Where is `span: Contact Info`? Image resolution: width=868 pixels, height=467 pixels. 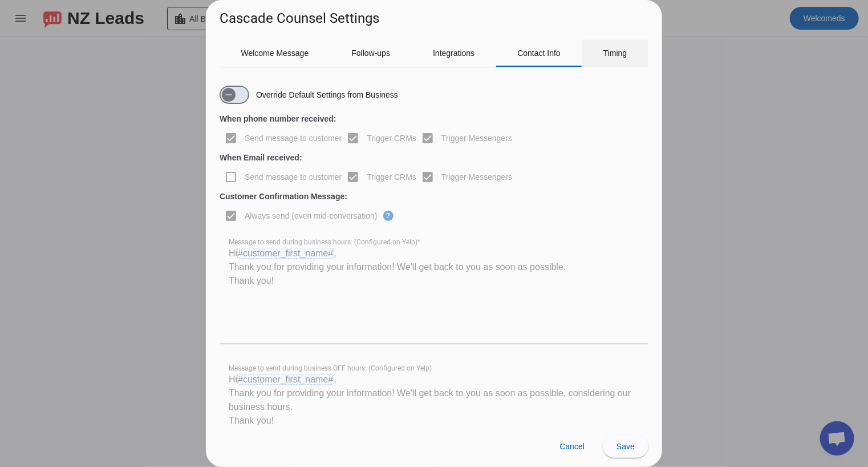 span: Contact Info is located at coordinates (539, 53).